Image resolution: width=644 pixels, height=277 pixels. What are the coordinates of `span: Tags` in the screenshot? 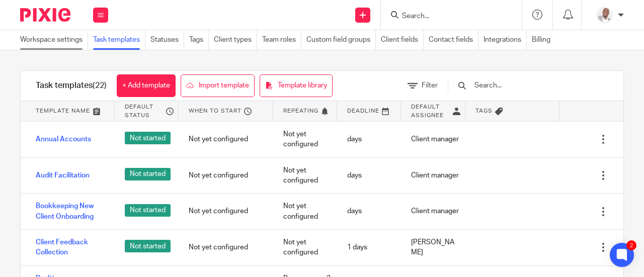 It's located at (484, 111).